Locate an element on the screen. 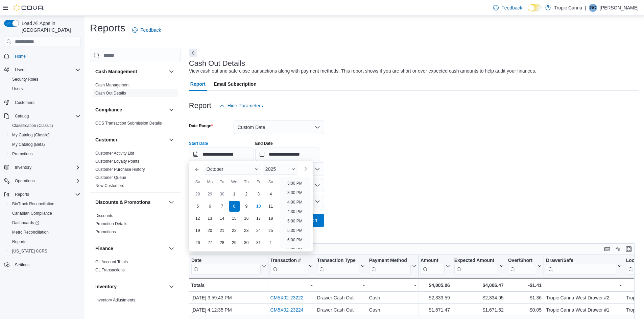 Image resolution: width=644 pixels, height=319 pixels. span: Security Roles is located at coordinates (25, 79).